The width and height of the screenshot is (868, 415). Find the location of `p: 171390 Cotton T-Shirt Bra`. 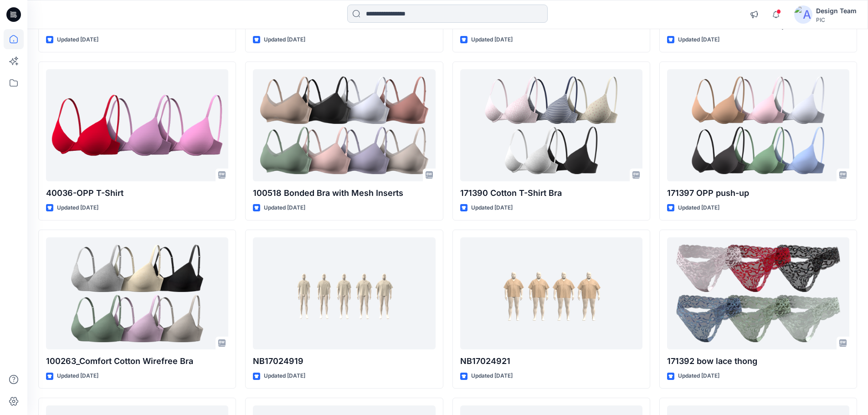

p: 171390 Cotton T-Shirt Bra is located at coordinates (551, 193).